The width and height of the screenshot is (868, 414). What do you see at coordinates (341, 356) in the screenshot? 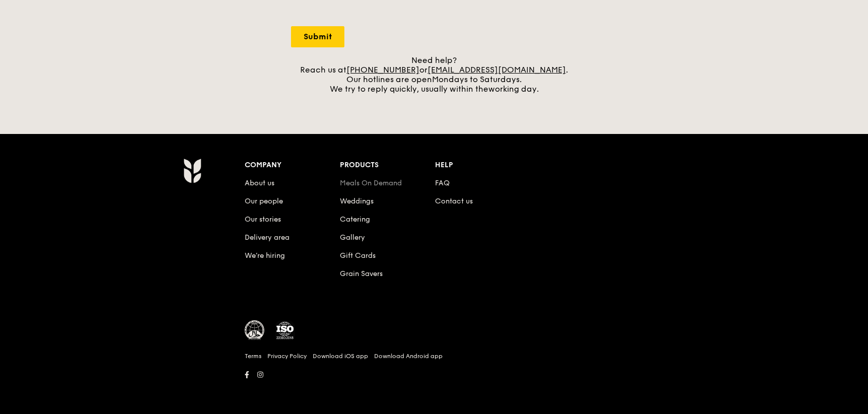
I see `a: Download iOS app` at bounding box center [341, 356].